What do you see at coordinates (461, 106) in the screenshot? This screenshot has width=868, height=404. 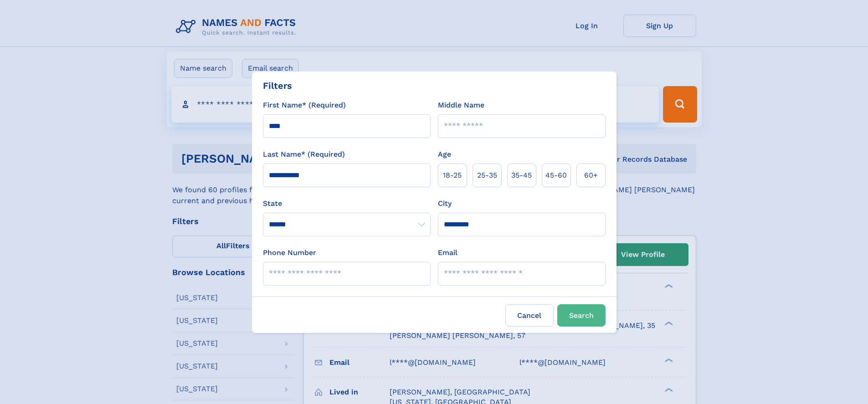 I see `label: Middle Name` at bounding box center [461, 106].